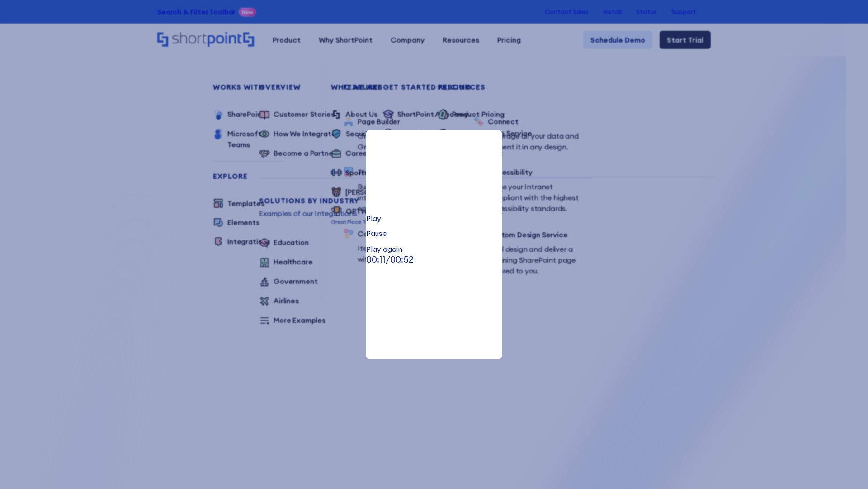 This screenshot has height=489, width=868. I want to click on span: 00:11, so click(375, 258).